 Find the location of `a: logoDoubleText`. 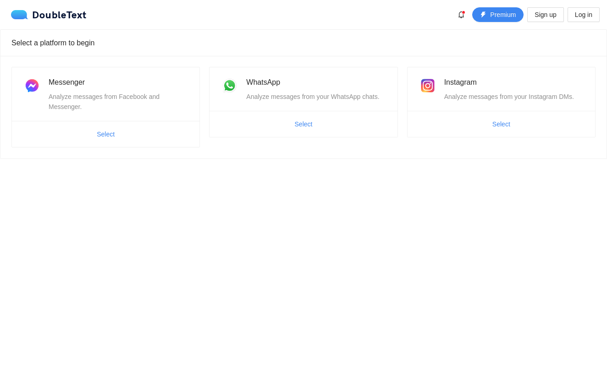

a: logoDoubleText is located at coordinates (49, 15).